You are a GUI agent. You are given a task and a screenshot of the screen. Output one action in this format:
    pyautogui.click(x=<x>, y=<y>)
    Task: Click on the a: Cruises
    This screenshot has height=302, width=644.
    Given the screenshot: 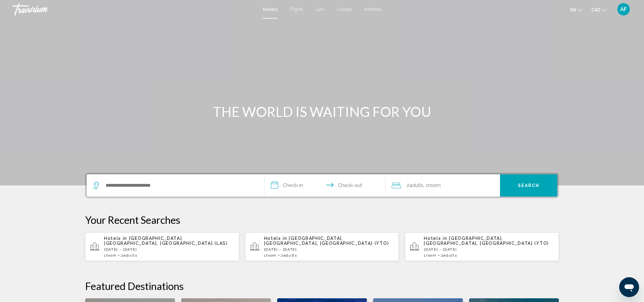 What is the action you would take?
    pyautogui.click(x=344, y=9)
    